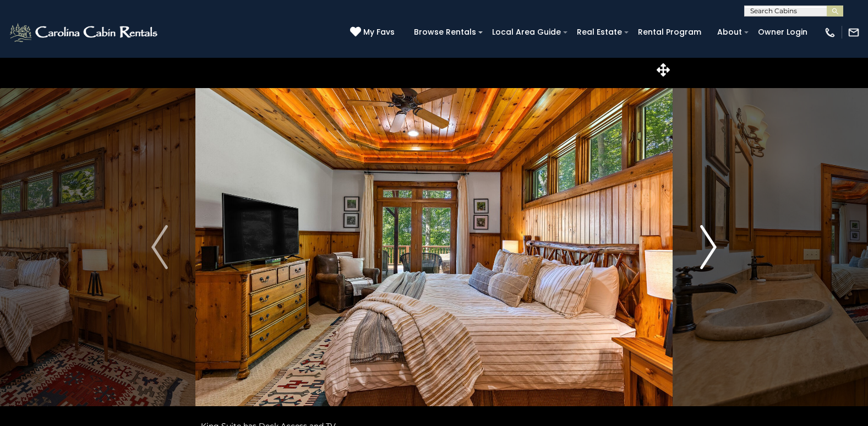 This screenshot has width=868, height=426. Describe the element at coordinates (84, 32) in the screenshot. I see `img: White-1-2.png` at that location.